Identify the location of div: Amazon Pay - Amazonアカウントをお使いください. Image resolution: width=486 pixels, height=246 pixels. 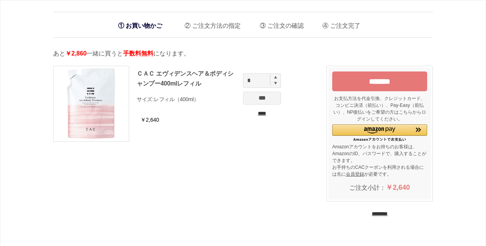
(380, 132).